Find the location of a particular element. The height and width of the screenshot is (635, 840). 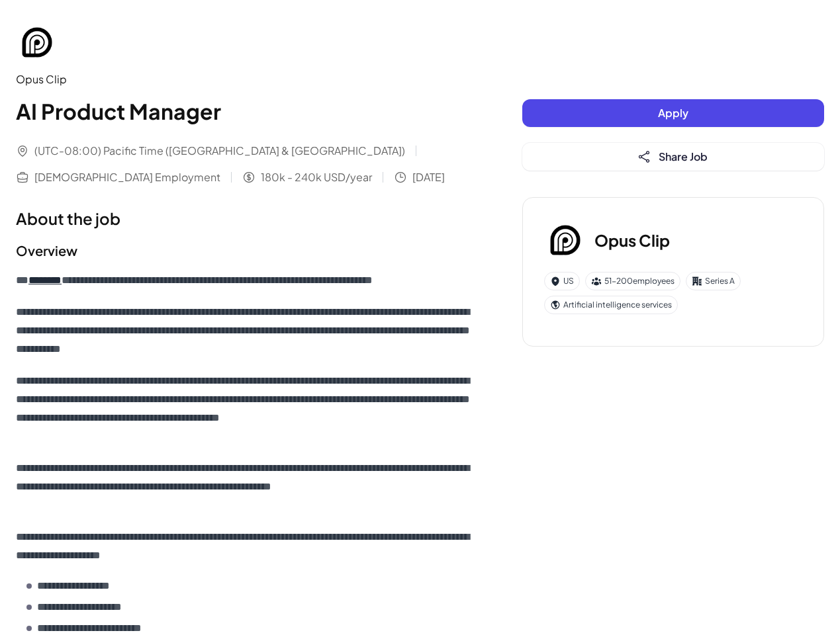

span: 180k - 240k USD/year is located at coordinates (316, 177).